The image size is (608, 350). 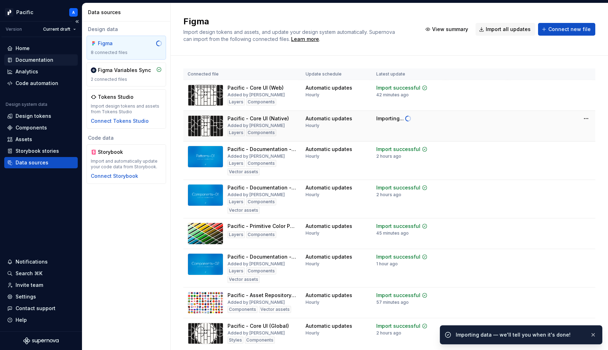 I want to click on span: Import all updates, so click(x=508, y=29).